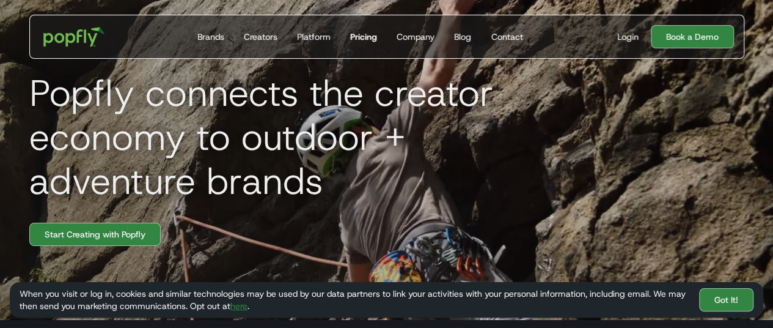 This screenshot has width=773, height=328. I want to click on a: Login, so click(628, 37).